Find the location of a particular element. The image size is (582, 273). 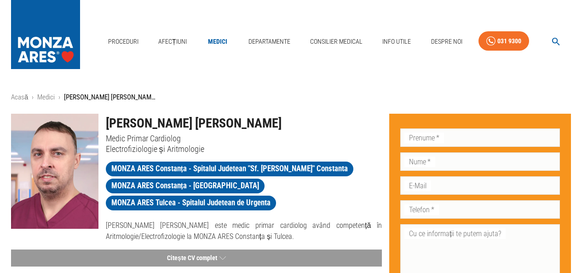

span: MONZA ARES Tulcea - Spitalul Judetean de Urgenta is located at coordinates (191, 203).